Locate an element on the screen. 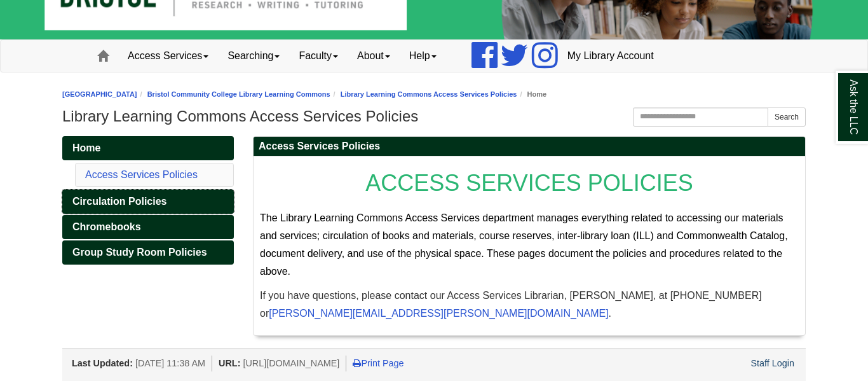  h2: Access Services Policies is located at coordinates (529, 146).